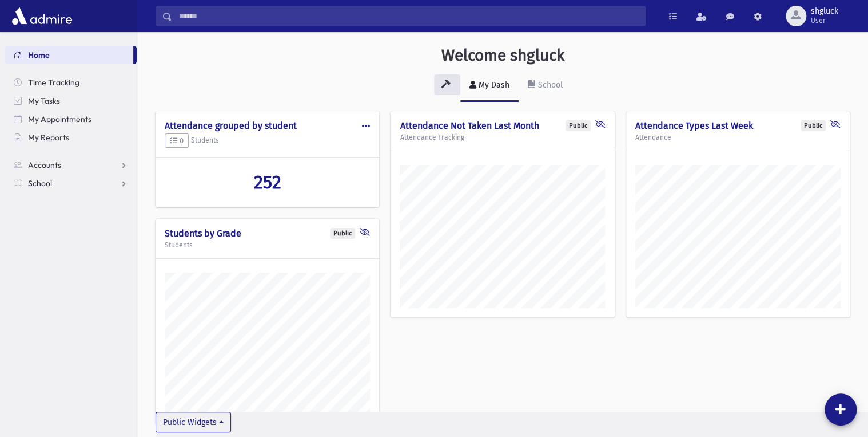  I want to click on a: My Tasks, so click(71, 101).